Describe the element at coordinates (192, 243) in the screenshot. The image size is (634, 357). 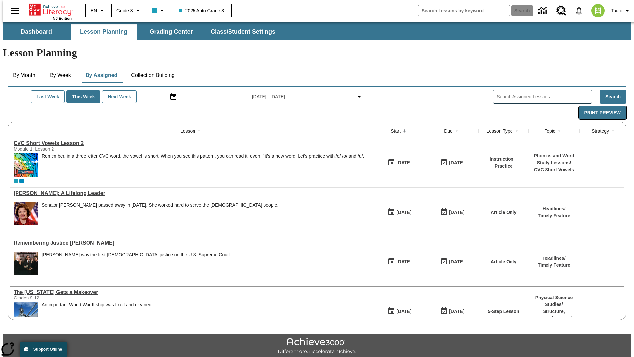
I see `div: Remembering Justice O'Connor` at that location.